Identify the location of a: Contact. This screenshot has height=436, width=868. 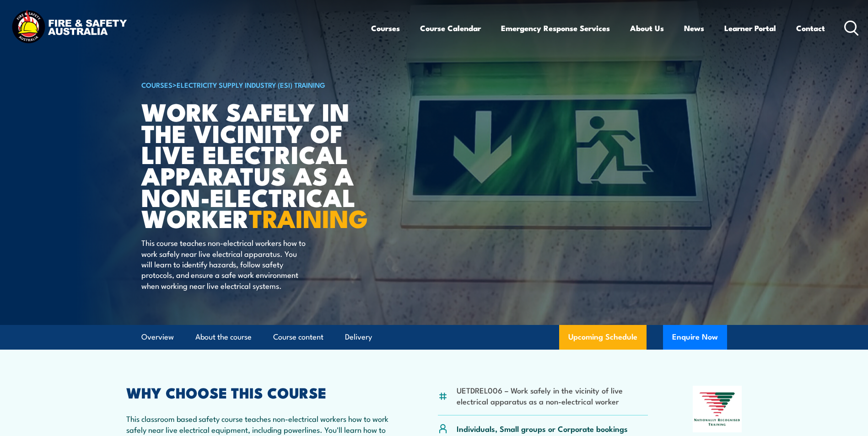
(810, 28).